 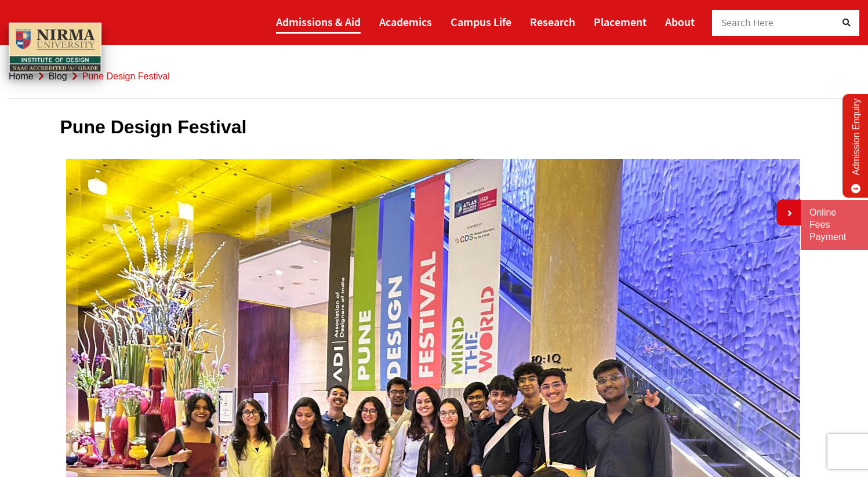 I want to click on img: main_logo, so click(x=55, y=48).